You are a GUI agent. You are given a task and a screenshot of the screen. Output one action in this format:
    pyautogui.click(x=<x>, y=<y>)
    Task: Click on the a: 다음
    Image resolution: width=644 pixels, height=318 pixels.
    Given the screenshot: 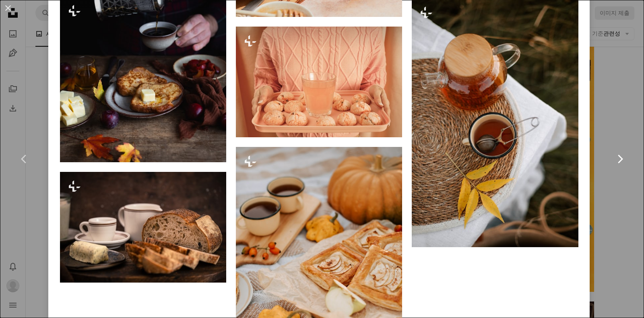 What is the action you would take?
    pyautogui.click(x=620, y=159)
    